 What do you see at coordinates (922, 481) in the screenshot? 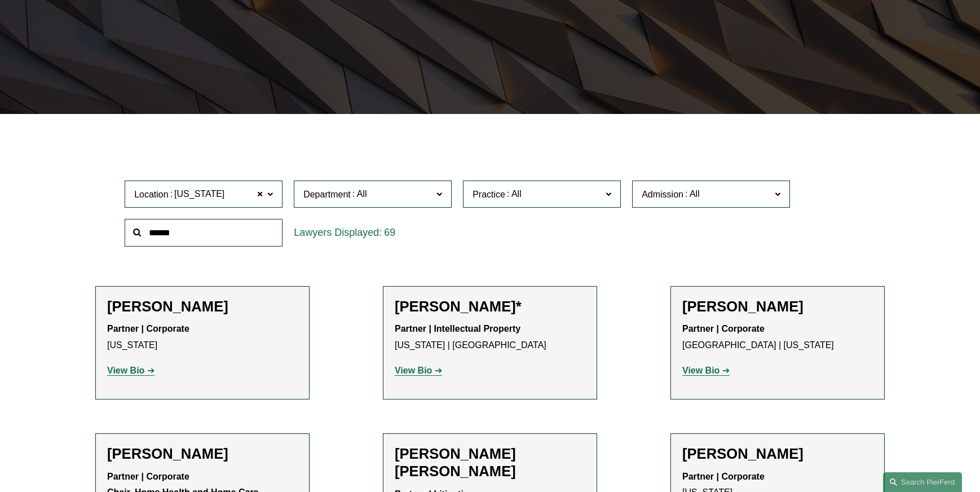
I see `a: Search this site` at bounding box center [922, 481].